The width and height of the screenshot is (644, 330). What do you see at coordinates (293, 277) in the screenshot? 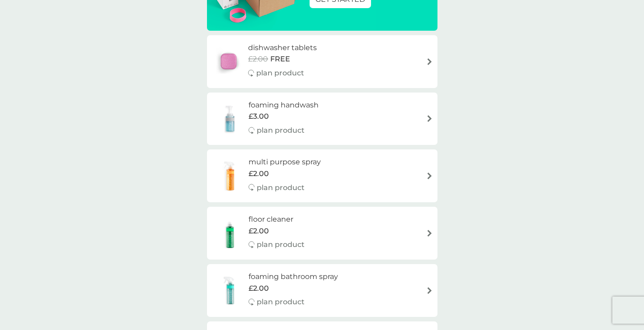
I see `h6: foaming bathroom spray` at bounding box center [293, 277].